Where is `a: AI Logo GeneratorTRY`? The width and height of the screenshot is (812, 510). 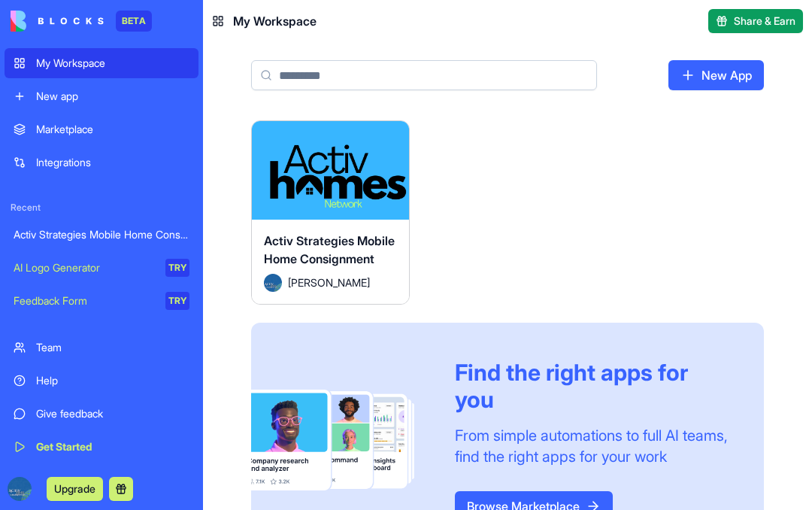 a: AI Logo GeneratorTRY is located at coordinates (101, 268).